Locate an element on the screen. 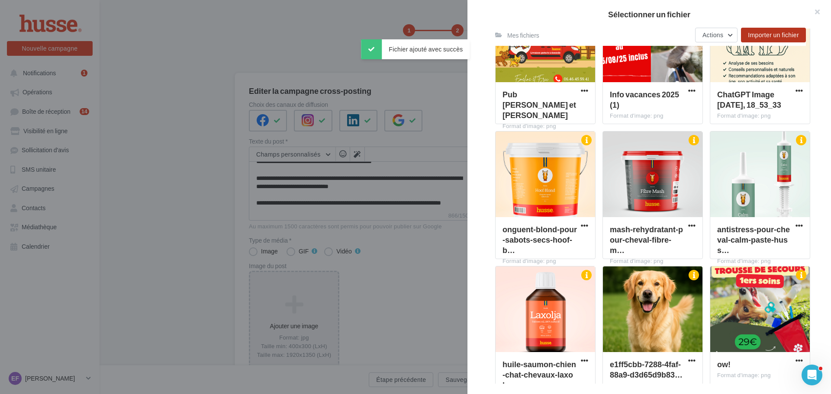  span: mash-rehydratant-pour-cheval-fibre-mash-husse5.png is located at coordinates (646, 240).